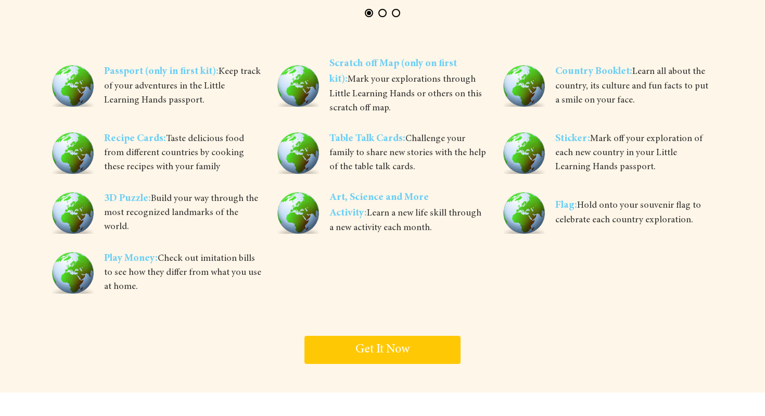  What do you see at coordinates (379, 205) in the screenshot?
I see `span: Art, Science and More Activity:` at bounding box center [379, 205].